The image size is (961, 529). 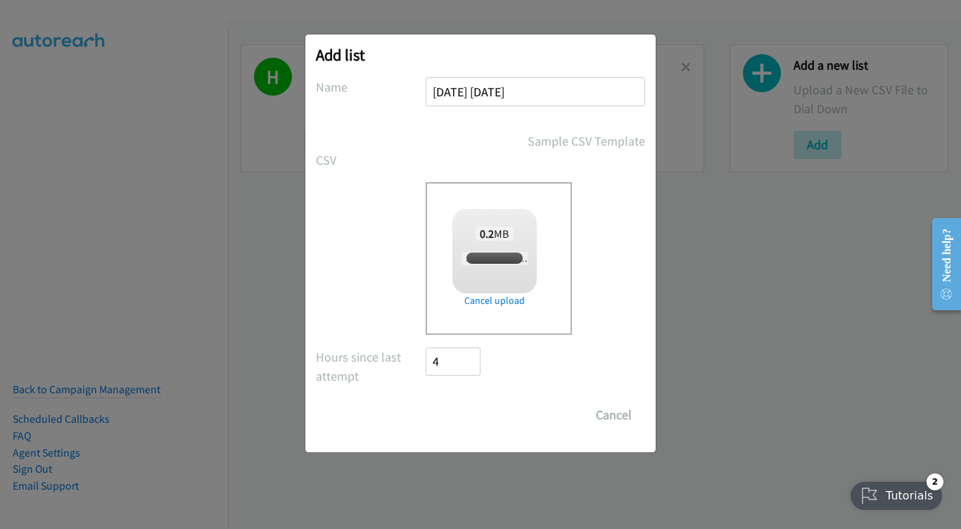 What do you see at coordinates (495, 301) in the screenshot?
I see `a: Cancel upload` at bounding box center [495, 301].